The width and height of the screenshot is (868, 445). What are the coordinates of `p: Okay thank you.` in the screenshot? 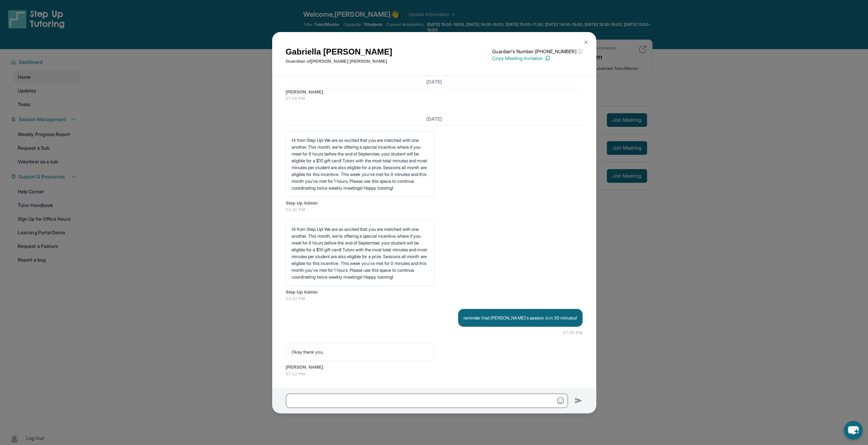 It's located at (360, 352).